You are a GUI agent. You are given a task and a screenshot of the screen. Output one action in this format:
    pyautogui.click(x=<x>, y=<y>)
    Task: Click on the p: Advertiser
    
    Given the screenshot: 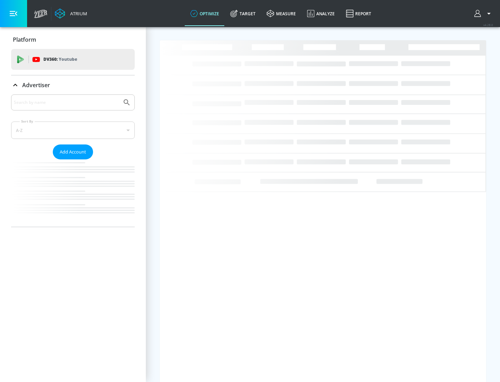 What is the action you would take?
    pyautogui.click(x=36, y=85)
    